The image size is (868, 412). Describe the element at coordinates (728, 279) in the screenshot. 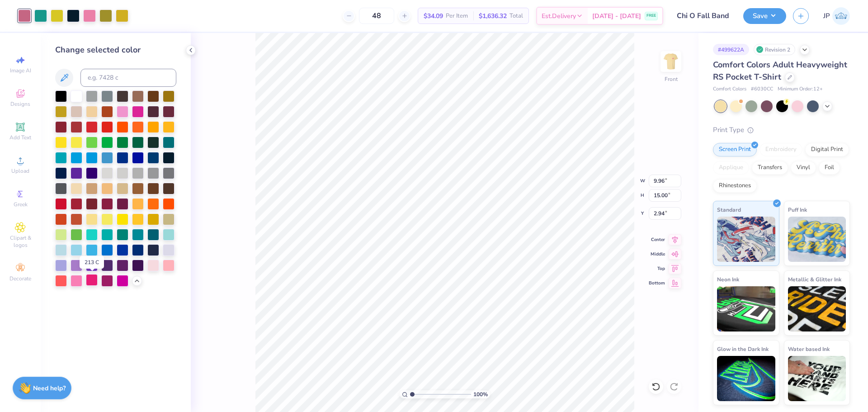

I see `span: Neon Ink` at that location.